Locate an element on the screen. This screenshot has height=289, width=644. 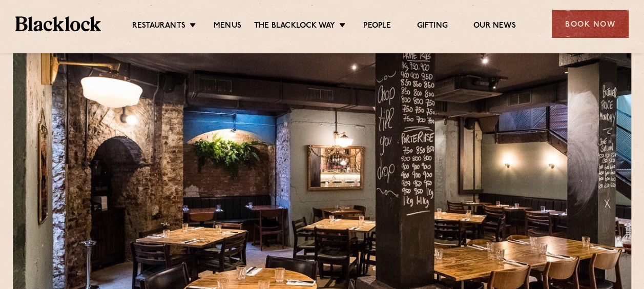
a: Our News is located at coordinates (494, 27).